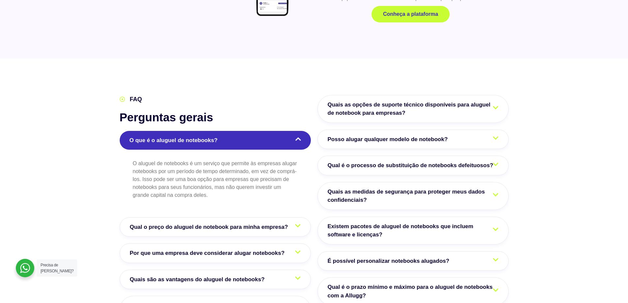 The image size is (628, 303). What do you see at coordinates (410, 14) in the screenshot?
I see `span: Conheça a plataforma` at bounding box center [410, 14].